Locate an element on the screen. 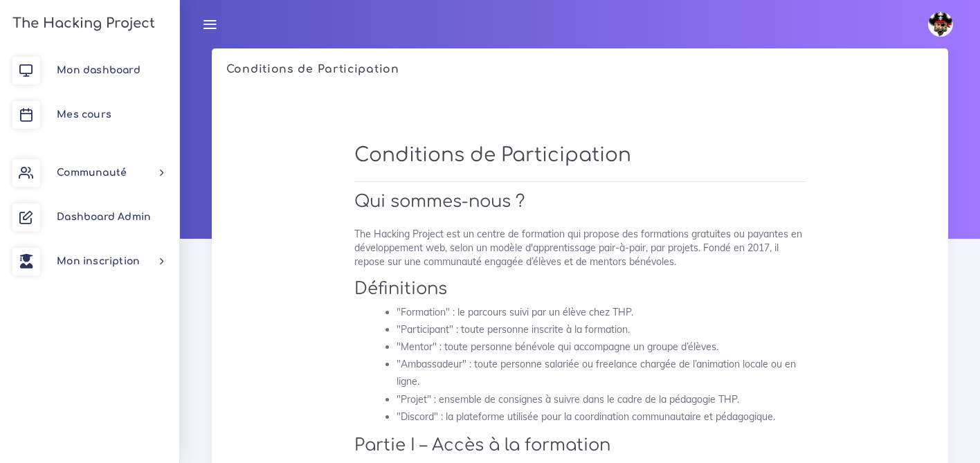 This screenshot has width=980, height=463. h2: Définitions is located at coordinates (580, 288).